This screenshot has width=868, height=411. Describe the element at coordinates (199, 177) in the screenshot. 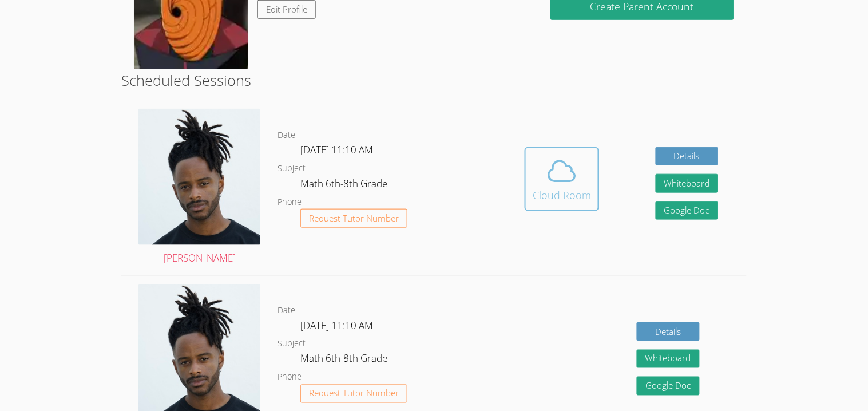

I see `img: Portrait.jpg` at that location.